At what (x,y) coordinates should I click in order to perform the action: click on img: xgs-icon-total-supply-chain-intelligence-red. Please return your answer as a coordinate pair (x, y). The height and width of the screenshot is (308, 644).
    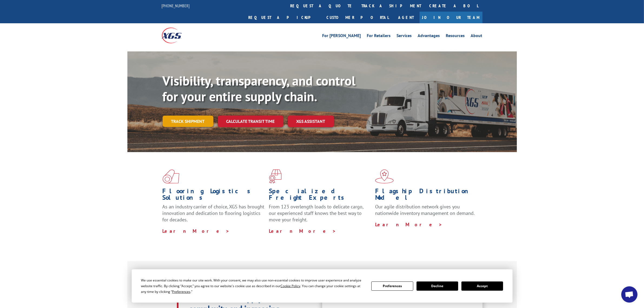
    Looking at the image, I should click on (171, 177).